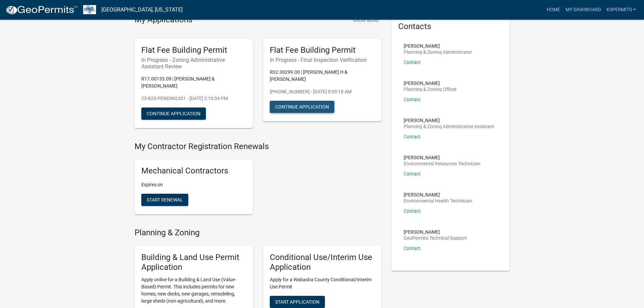 Image resolution: width=644 pixels, height=308 pixels. I want to click on span: Start Renewal, so click(165, 200).